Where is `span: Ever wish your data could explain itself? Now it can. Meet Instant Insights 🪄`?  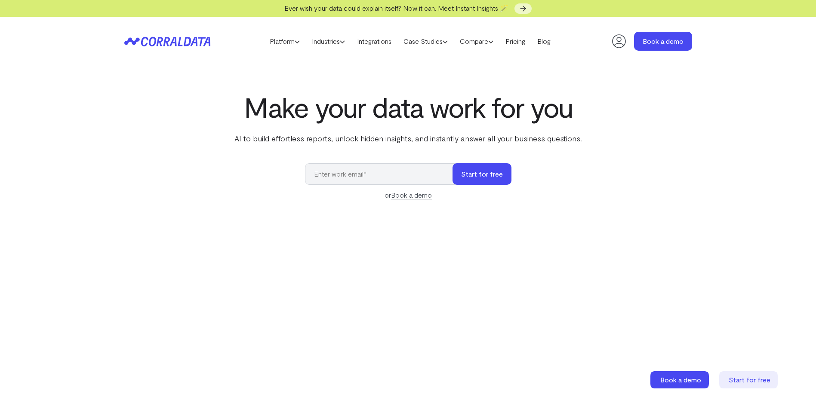
span: Ever wish your data could explain itself? Now it can. Meet Instant Insights 🪄 is located at coordinates (396, 8).